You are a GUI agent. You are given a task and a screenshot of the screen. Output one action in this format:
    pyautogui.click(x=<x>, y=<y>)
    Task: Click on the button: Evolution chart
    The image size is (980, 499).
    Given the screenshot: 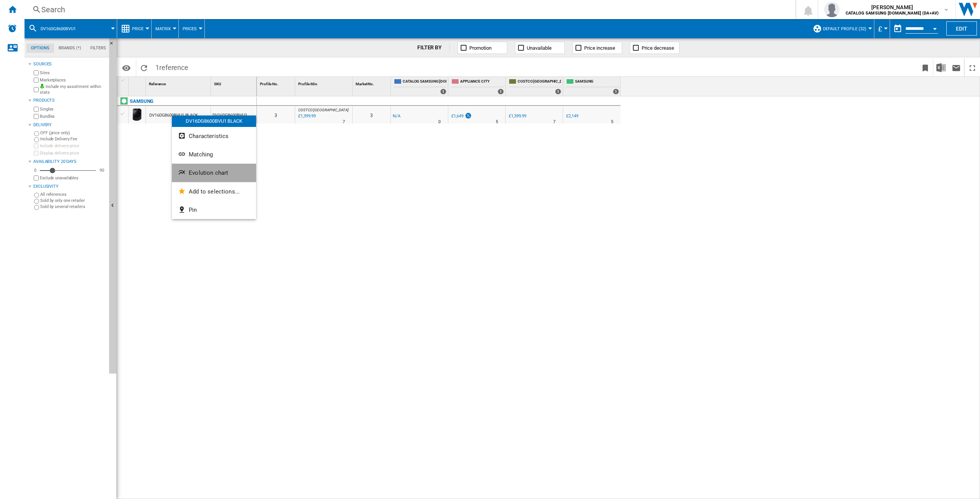 What is the action you would take?
    pyautogui.click(x=214, y=173)
    